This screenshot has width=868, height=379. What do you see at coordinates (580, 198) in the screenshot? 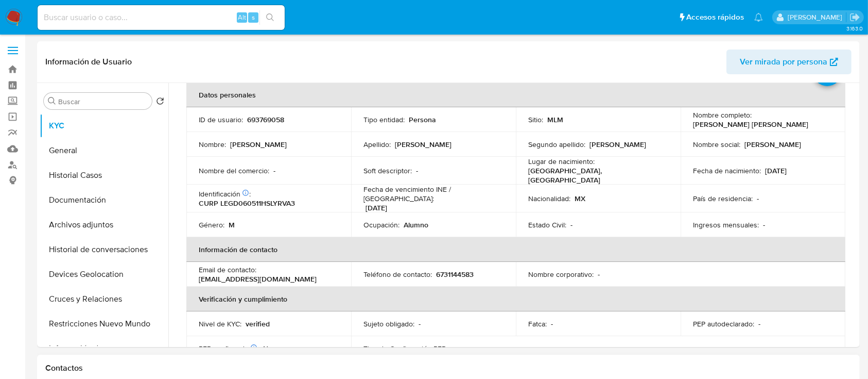
I see `p: MX` at bounding box center [580, 198].